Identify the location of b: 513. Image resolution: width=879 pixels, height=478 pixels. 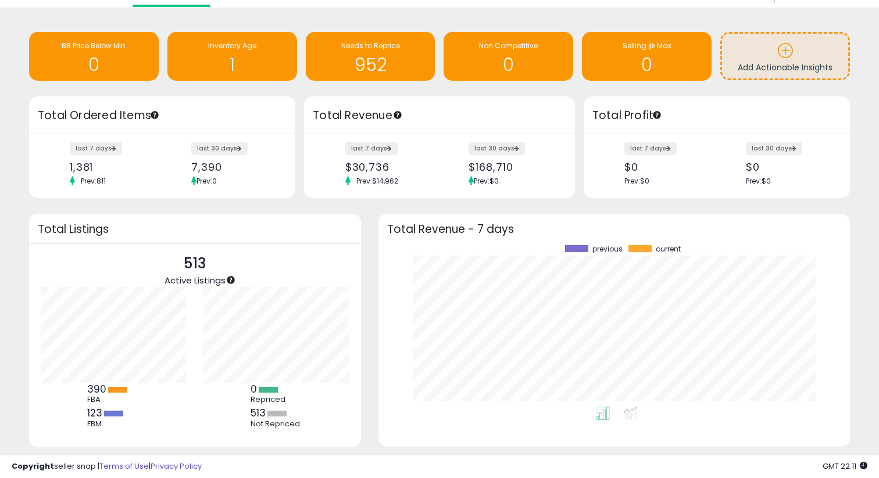
(258, 413).